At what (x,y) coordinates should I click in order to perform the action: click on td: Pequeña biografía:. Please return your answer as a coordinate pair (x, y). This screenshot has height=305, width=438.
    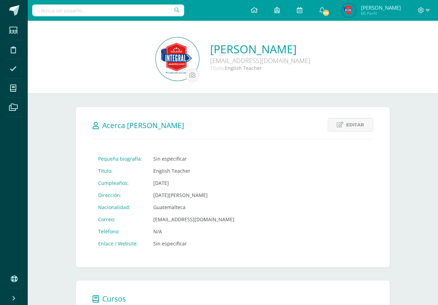
    Looking at the image, I should click on (120, 159).